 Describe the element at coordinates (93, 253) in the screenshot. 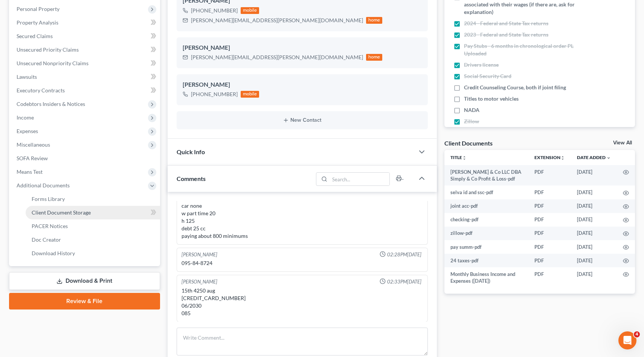

I see `a: Download History` at that location.